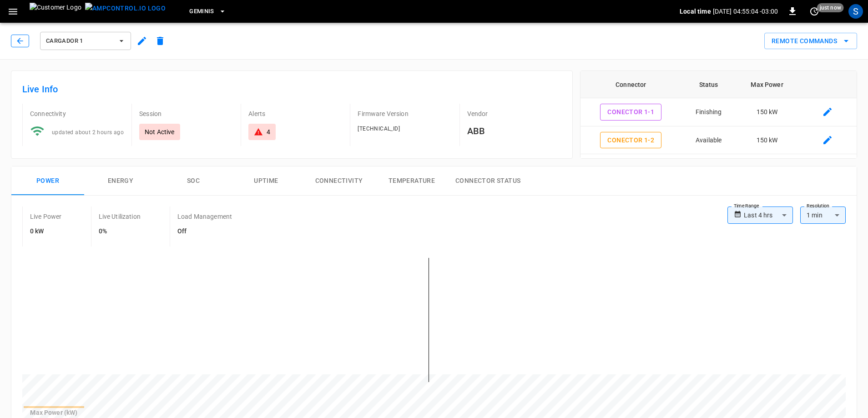 This screenshot has width=868, height=418. I want to click on button: Conector 1-1, so click(631, 112).